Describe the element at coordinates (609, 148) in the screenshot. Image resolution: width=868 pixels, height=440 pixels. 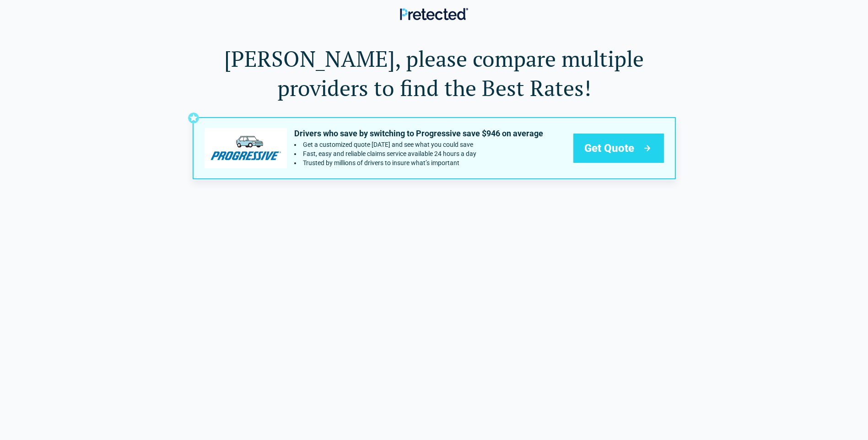
I see `span: Get Quote` at that location.